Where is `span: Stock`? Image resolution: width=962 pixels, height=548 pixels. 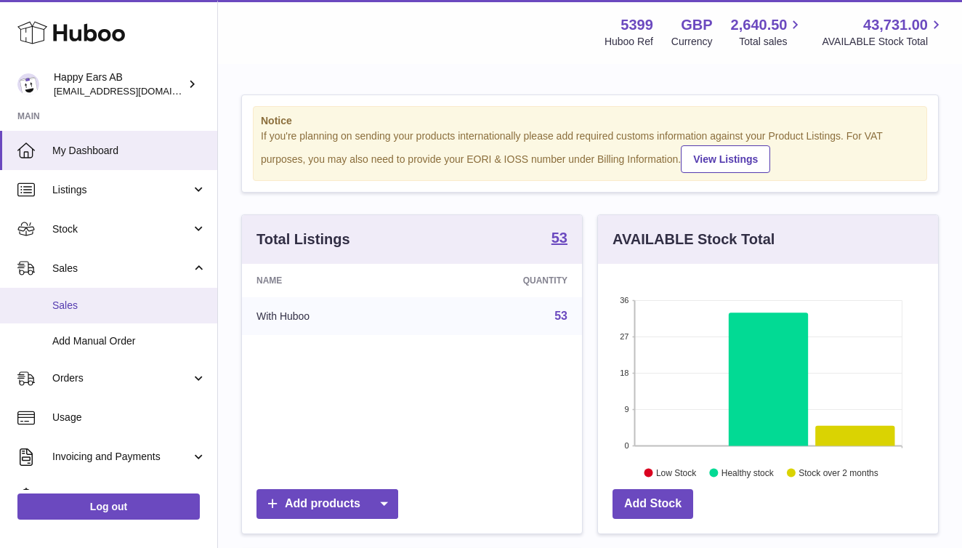
span: Stock is located at coordinates (121, 229).